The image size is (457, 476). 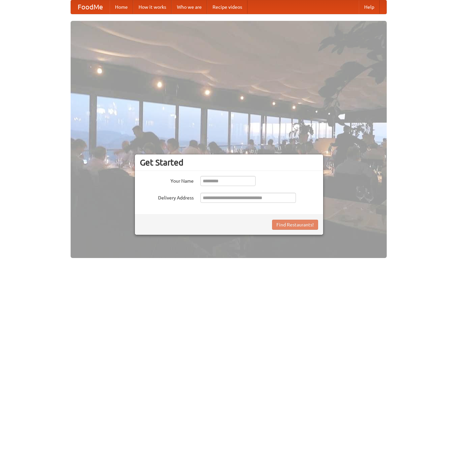 I want to click on h3: Get Started, so click(x=229, y=163).